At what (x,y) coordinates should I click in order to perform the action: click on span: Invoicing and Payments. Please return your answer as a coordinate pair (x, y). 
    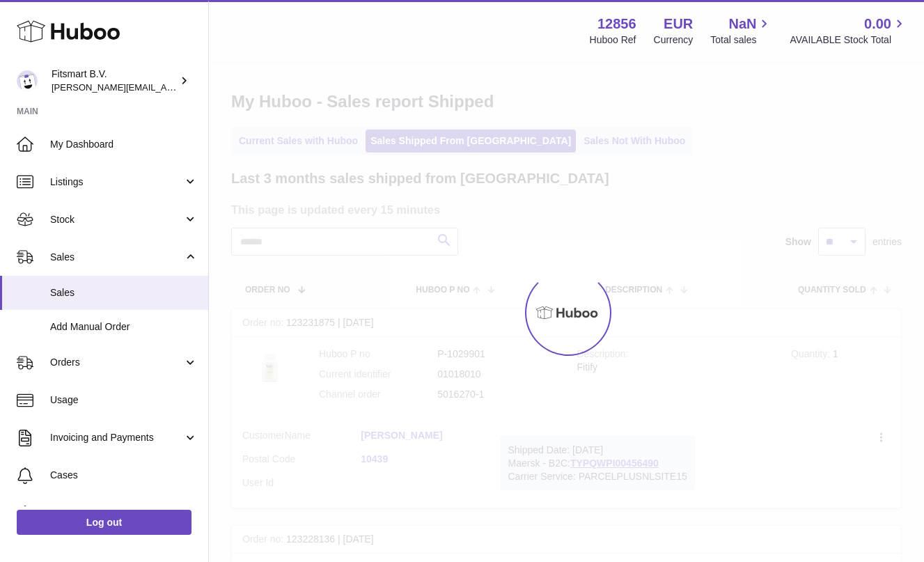
    Looking at the image, I should click on (116, 437).